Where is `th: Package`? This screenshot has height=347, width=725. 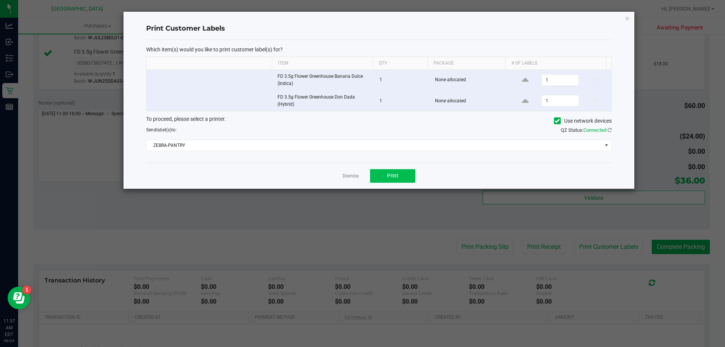 th: Package is located at coordinates (466, 63).